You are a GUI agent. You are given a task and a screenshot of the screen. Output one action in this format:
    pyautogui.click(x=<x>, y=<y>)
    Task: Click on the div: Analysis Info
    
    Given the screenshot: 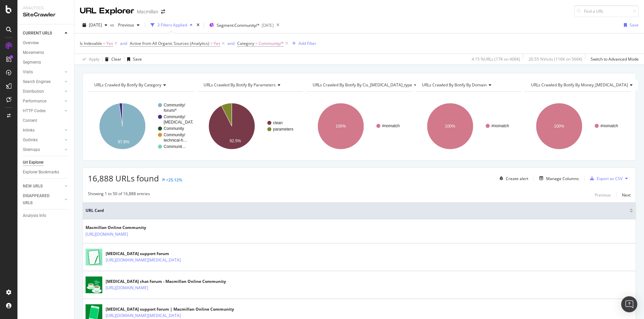 What is the action you would take?
    pyautogui.click(x=34, y=216)
    